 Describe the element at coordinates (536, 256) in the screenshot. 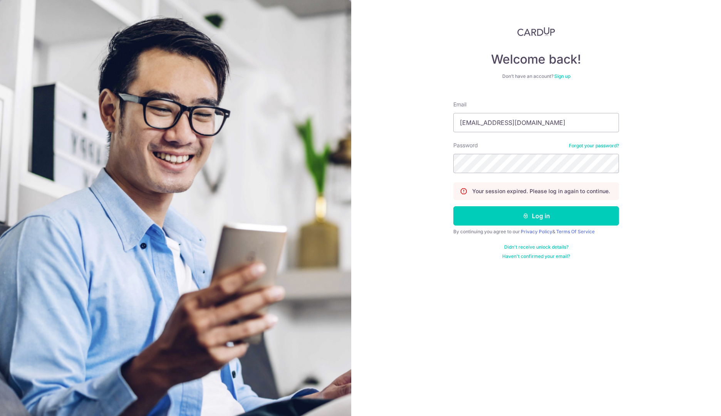

I see `a: Haven't confirmed your email?` at that location.